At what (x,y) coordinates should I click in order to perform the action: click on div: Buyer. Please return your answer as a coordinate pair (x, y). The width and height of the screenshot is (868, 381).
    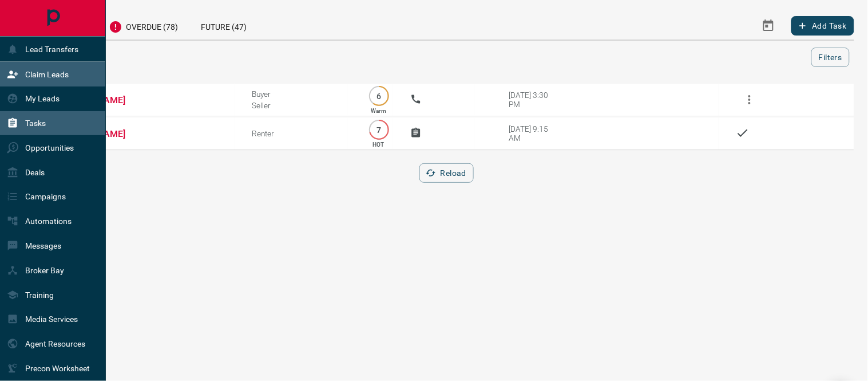
    Looking at the image, I should click on (299, 94).